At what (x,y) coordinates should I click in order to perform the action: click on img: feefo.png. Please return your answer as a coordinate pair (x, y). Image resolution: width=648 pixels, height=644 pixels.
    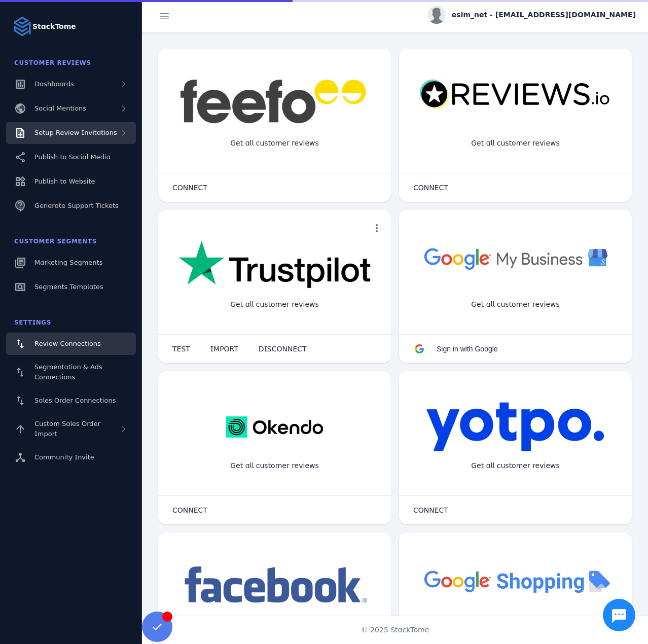
    Looking at the image, I should click on (274, 102).